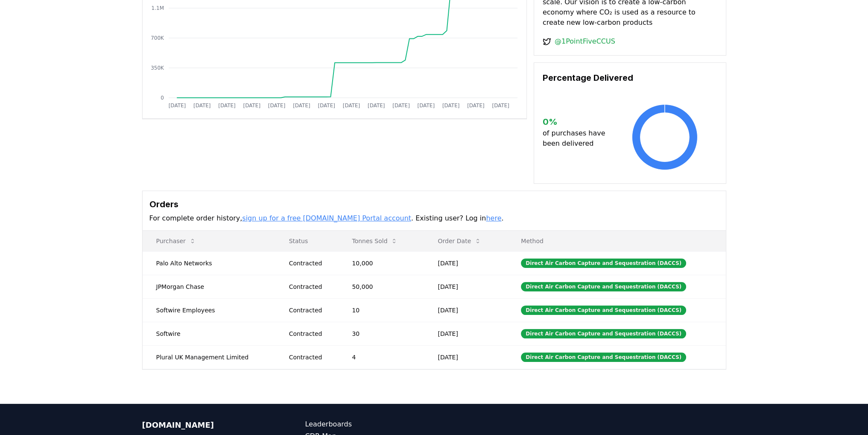  I want to click on td: 4, so click(381, 357).